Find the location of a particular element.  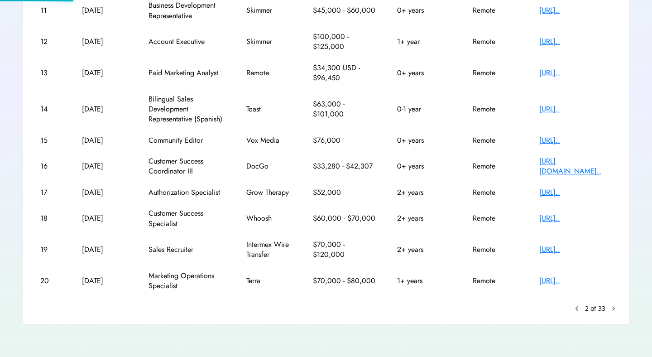

div: $76,000 is located at coordinates (344, 140).